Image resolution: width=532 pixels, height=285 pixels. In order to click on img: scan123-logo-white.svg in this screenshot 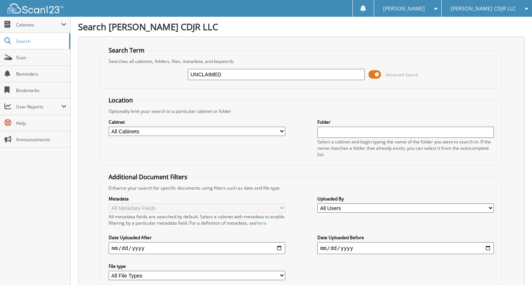, I will do `click(35, 8)`.